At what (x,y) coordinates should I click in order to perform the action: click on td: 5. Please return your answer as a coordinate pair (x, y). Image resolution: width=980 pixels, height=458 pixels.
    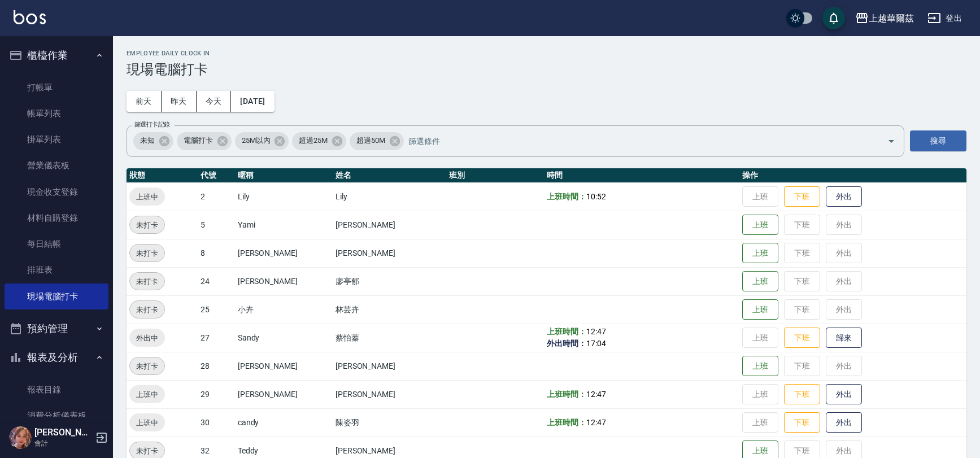
    Looking at the image, I should click on (216, 225).